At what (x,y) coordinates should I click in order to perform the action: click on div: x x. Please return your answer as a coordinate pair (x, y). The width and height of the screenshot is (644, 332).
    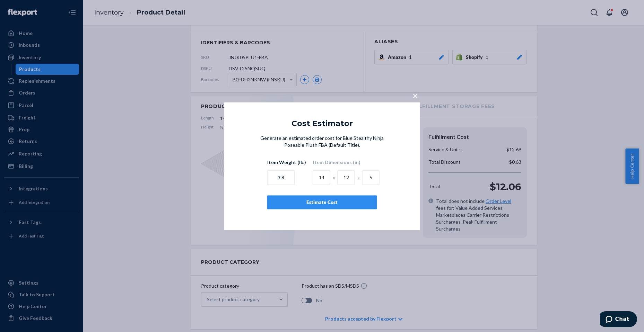
    Looking at the image, I should click on (347, 176).